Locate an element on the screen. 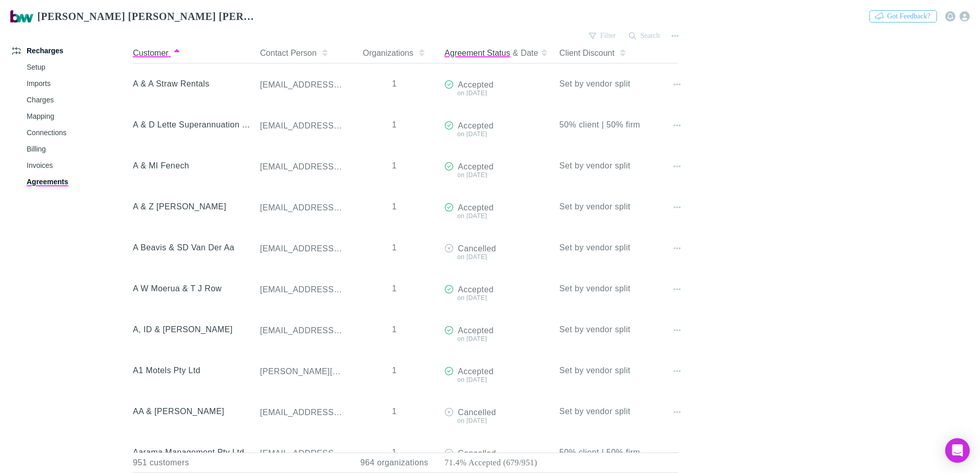 Image resolution: width=980 pixels, height=473 pixels. button: Agreement Status is located at coordinates (477, 53).